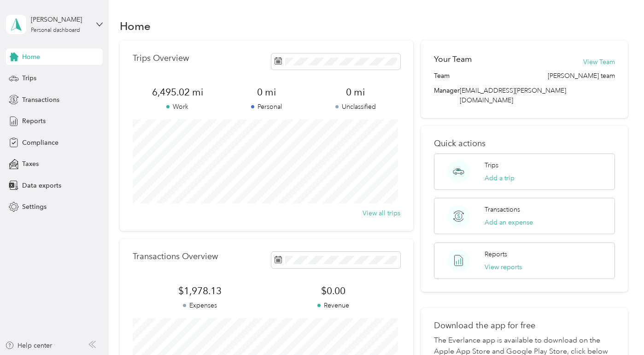 The image size is (644, 355). I want to click on p: Download the app for free, so click(524, 326).